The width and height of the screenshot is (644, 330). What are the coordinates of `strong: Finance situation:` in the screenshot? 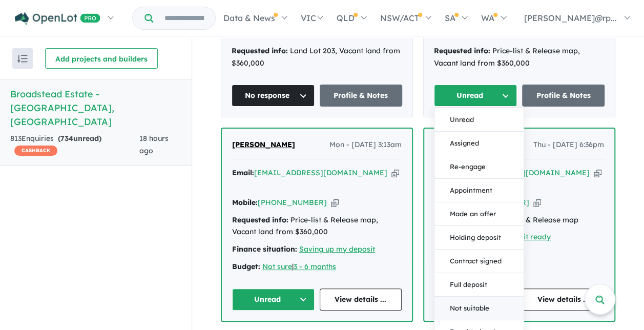 It's located at (264, 249).